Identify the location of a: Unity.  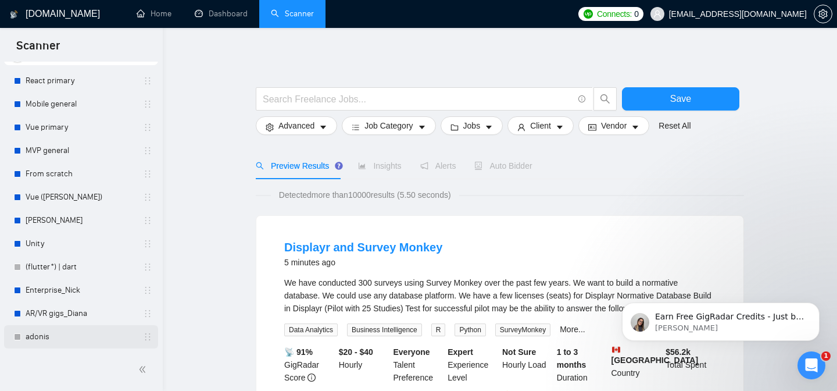
(81, 244).